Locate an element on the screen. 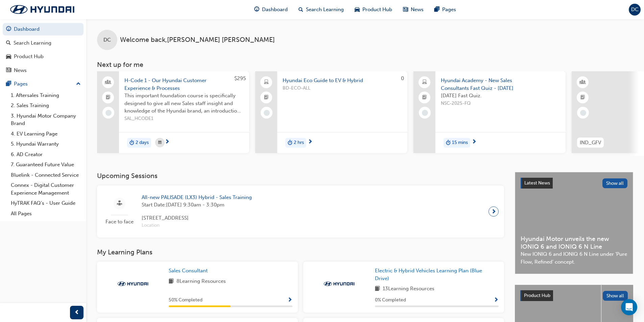 The width and height of the screenshot is (644, 322). a: Electric & Hybrid Vehicles Learning Plan (Blue Drive) is located at coordinates (437, 274).